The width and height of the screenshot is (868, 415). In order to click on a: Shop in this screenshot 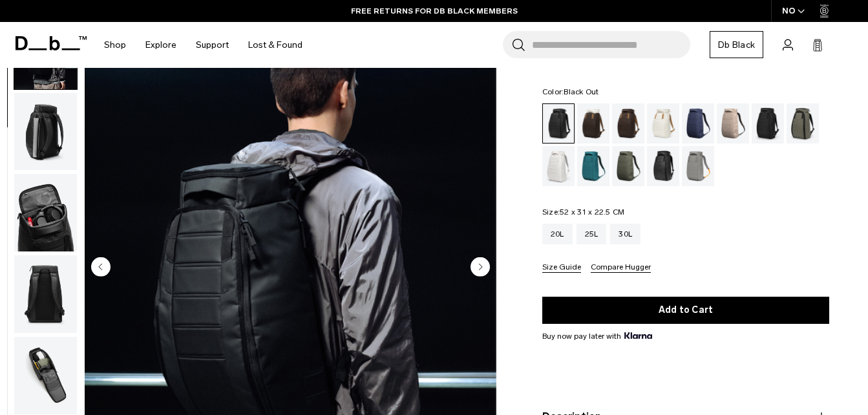, I will do `click(115, 45)`.